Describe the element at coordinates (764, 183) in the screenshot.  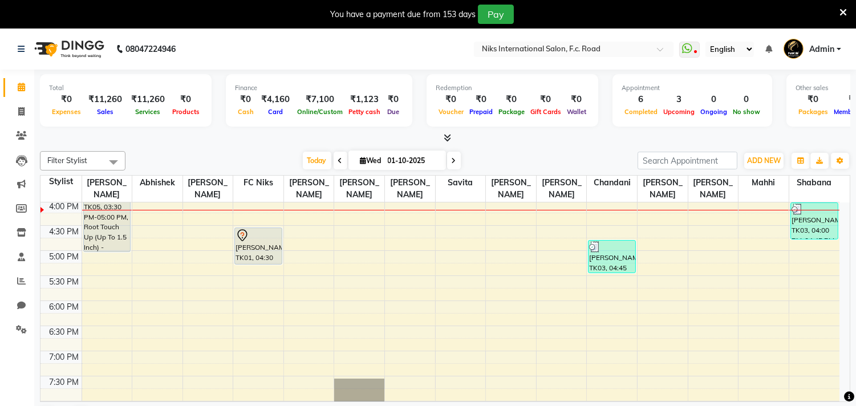
I see `span: Mahhi` at that location.